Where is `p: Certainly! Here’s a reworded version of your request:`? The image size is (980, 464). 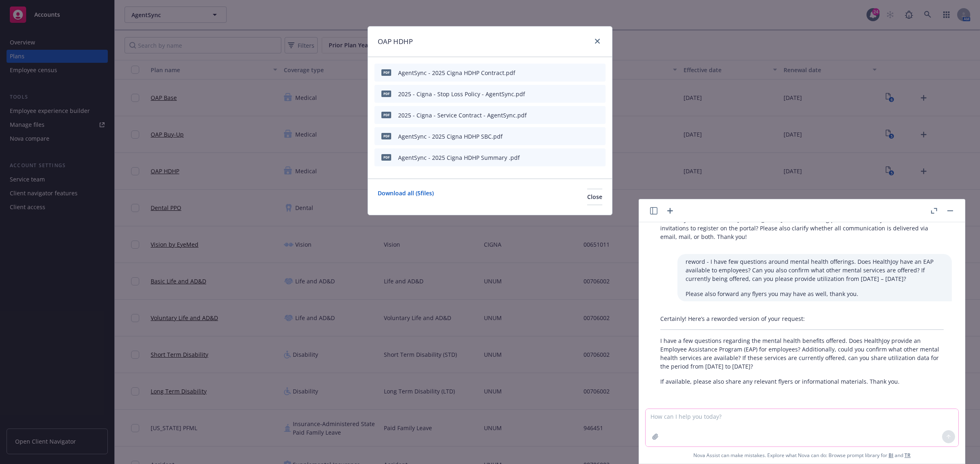 p: Certainly! Here’s a reworded version of your request: is located at coordinates (802, 318).